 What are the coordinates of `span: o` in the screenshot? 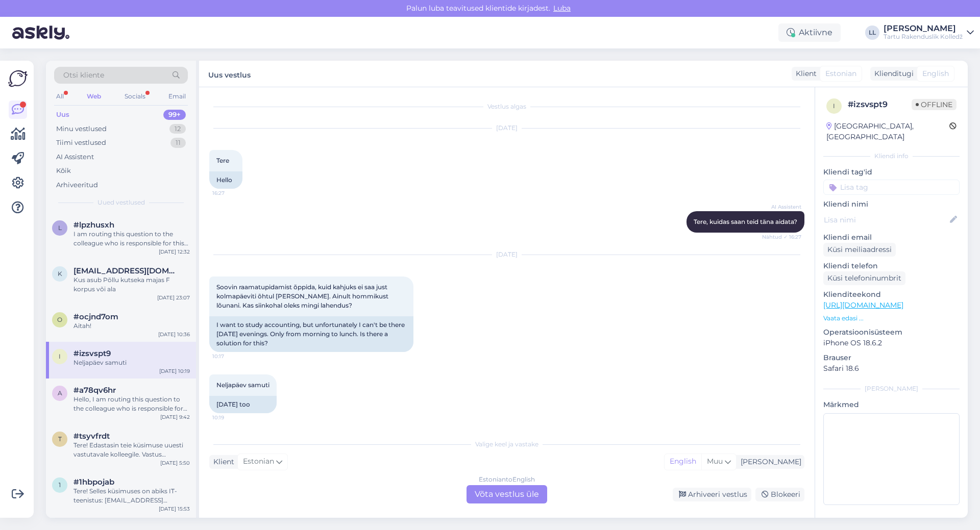 It's located at (60, 320).